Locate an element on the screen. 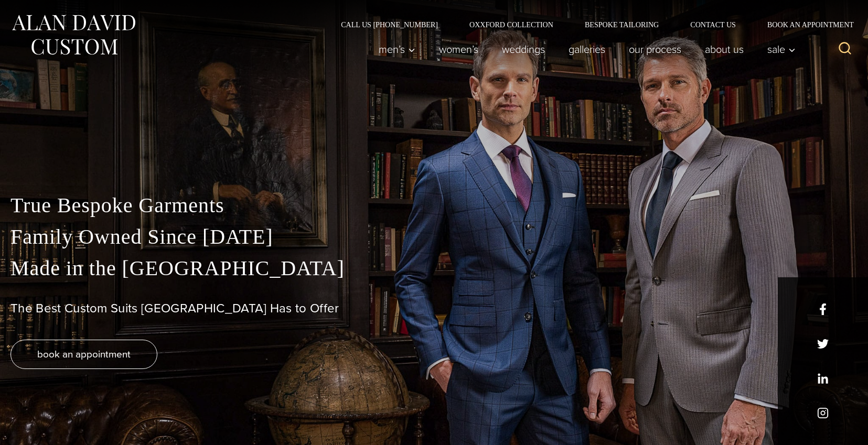 Image resolution: width=868 pixels, height=445 pixels. nav: Secondary Navigation is located at coordinates (591, 24).